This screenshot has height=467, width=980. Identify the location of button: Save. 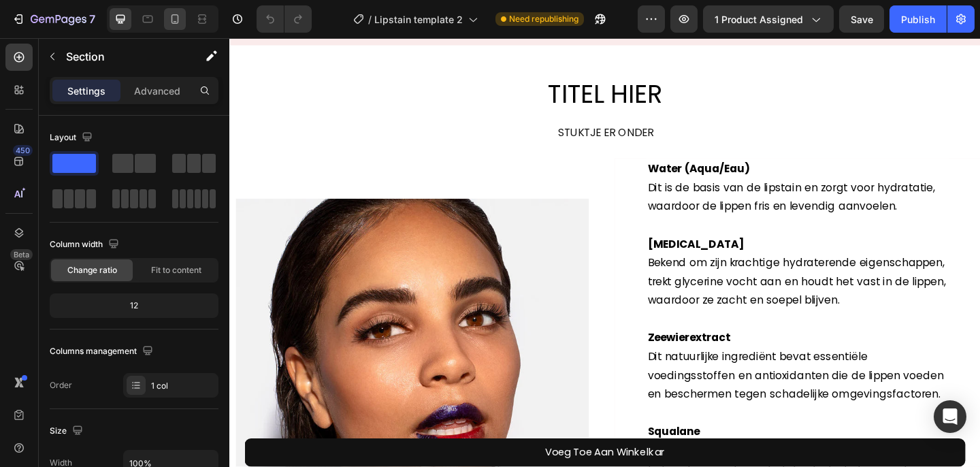
(861, 19).